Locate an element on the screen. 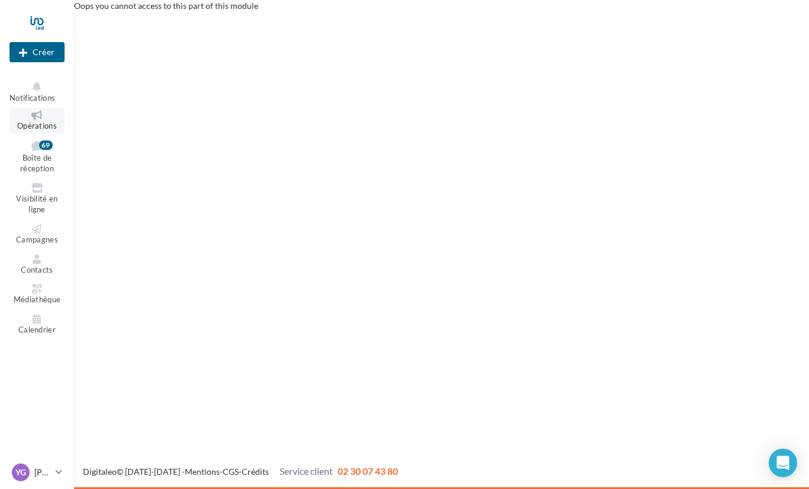 This screenshot has width=809, height=489. span: Opérations is located at coordinates (37, 126).